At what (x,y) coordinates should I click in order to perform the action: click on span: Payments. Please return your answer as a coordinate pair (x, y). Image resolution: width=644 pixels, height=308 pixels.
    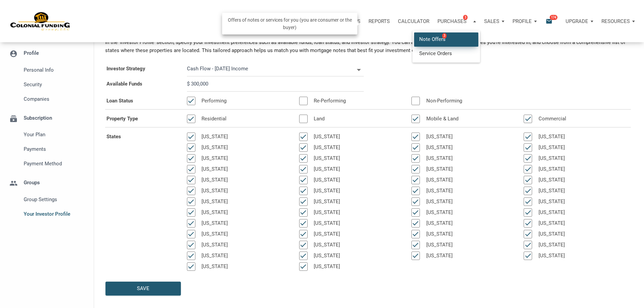
    Looking at the image, I should click on (54, 149).